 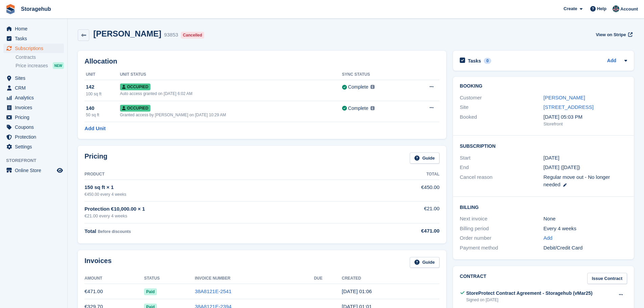 I want to click on td: €471.00, so click(x=115, y=291).